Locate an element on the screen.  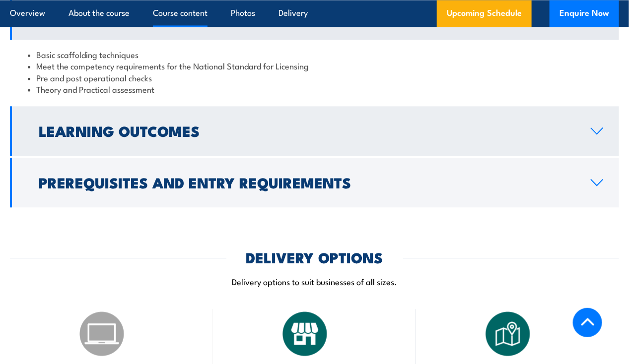
li: Pre and post operational checks is located at coordinates (314, 78).